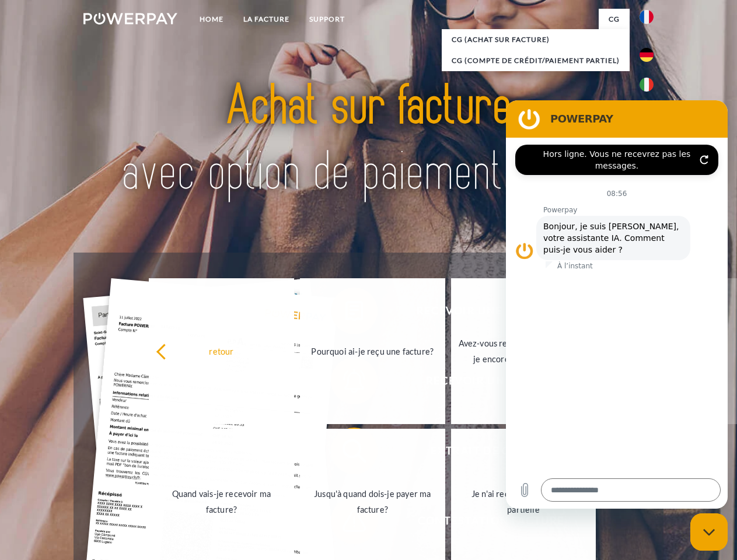 The width and height of the screenshot is (737, 560). I want to click on a: CG (Compte de crédit/paiement partiel), so click(536, 61).